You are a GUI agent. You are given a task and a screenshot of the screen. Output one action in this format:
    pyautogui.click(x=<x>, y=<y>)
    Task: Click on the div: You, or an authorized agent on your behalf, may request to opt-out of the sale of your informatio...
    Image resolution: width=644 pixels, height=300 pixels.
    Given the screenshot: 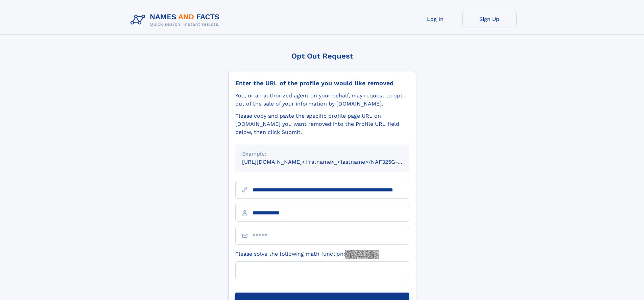 What is the action you would take?
    pyautogui.click(x=322, y=100)
    